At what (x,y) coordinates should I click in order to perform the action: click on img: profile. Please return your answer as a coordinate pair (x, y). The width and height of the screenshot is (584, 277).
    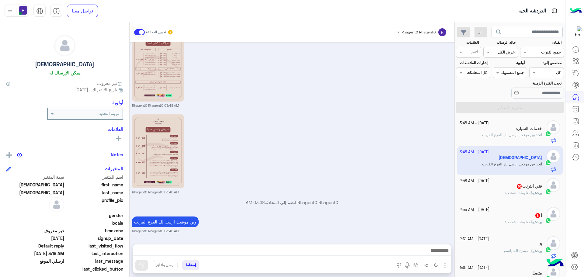
    Looking at the image, I should click on (10, 11).